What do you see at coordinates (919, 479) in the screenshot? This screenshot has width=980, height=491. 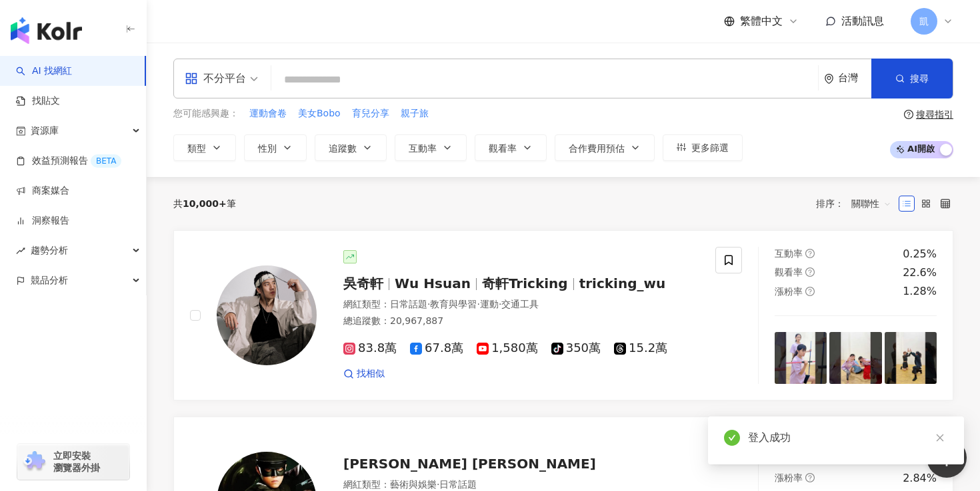 I see `div: 2.84%` at bounding box center [919, 479].